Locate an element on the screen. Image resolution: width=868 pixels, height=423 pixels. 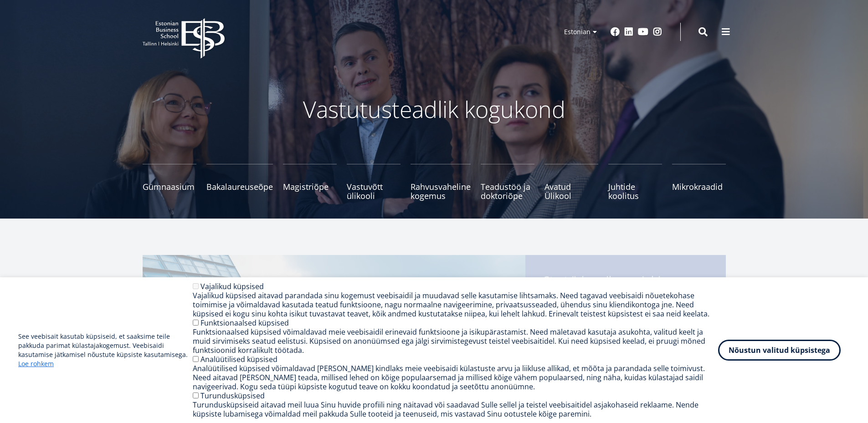
p: Vastutusteadlik kogukond is located at coordinates (434, 109).